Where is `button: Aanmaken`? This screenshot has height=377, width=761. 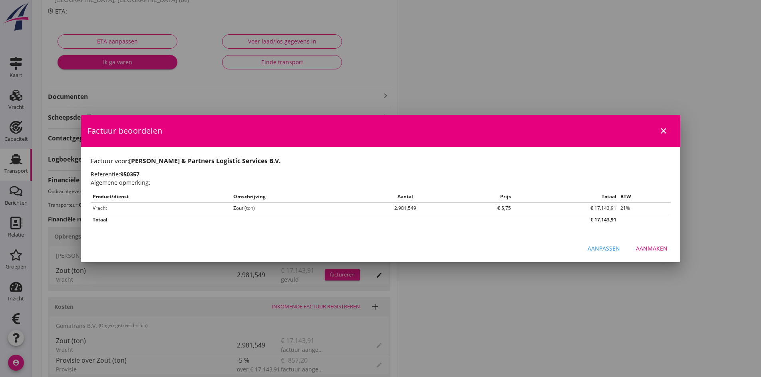 button: Aanmaken is located at coordinates (651, 249).